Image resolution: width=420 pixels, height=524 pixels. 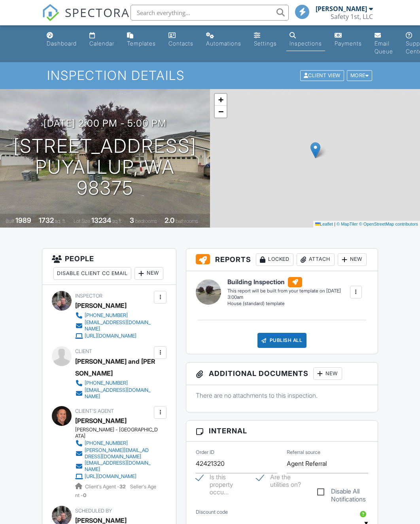 What do you see at coordinates (304, 452) in the screenshot?
I see `label: Referral source` at bounding box center [304, 452].